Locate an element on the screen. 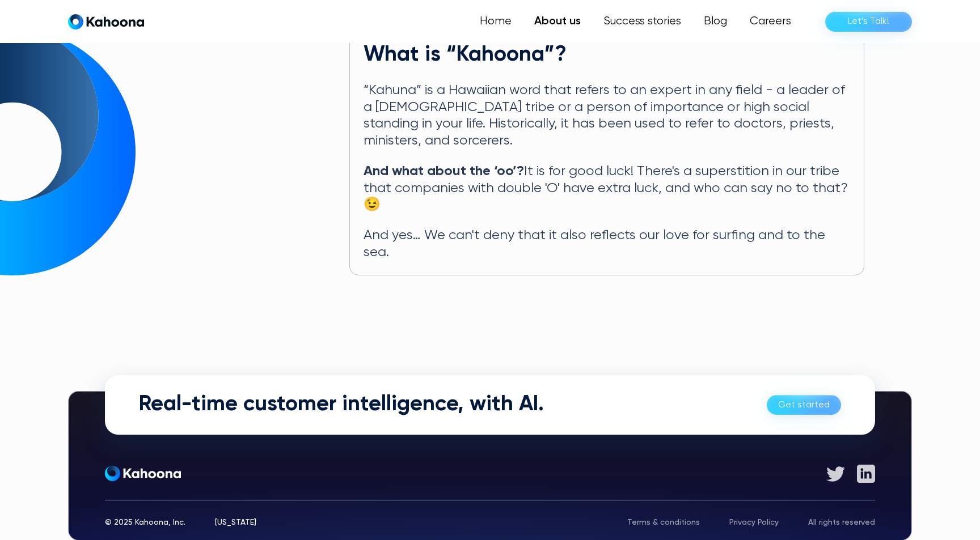 This screenshot has height=540, width=980. a: Careers is located at coordinates (771, 22).